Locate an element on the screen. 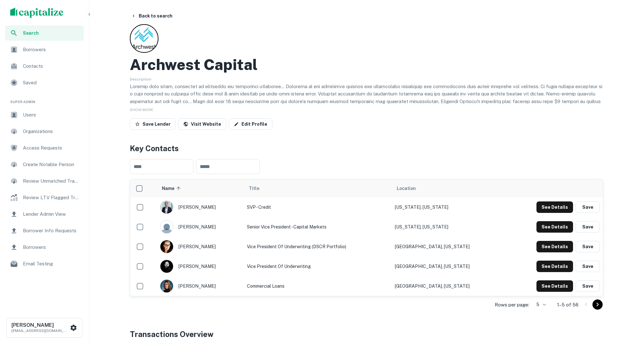 Image resolution: width=644 pixels, height=344 pixels. div: Borrower Info Requests is located at coordinates (44, 230).